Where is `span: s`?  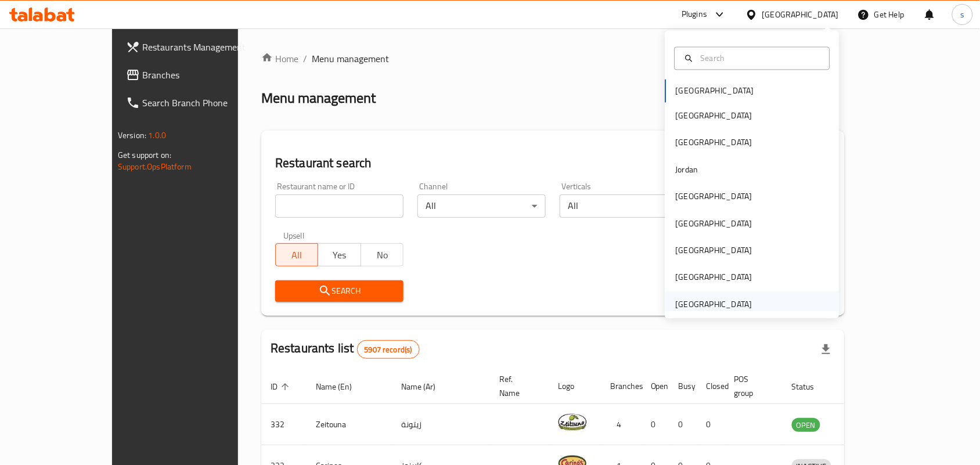
span: s is located at coordinates (962, 14).